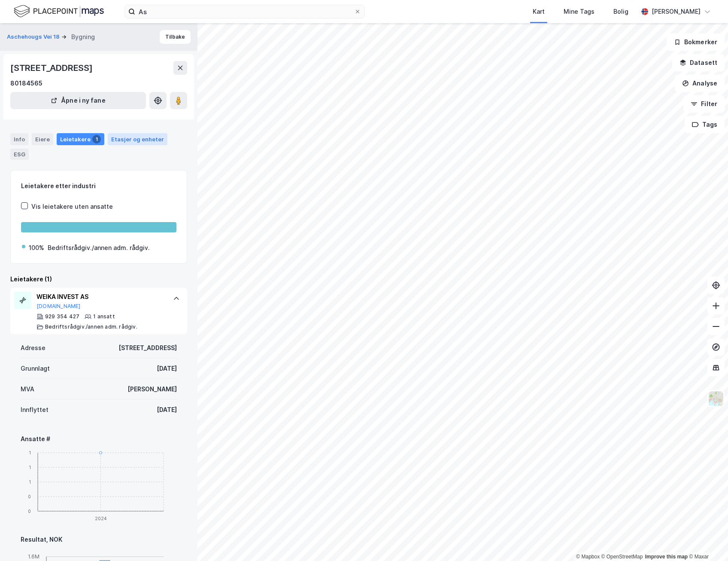 The width and height of the screenshot is (728, 561). I want to click on img: logo.f888ab2527a4732fd821a326f86c7f29.svg, so click(59, 11).